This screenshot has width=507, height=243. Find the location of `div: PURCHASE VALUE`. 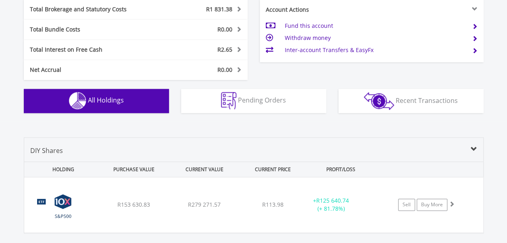

div: PURCHASE VALUE is located at coordinates (134, 169).